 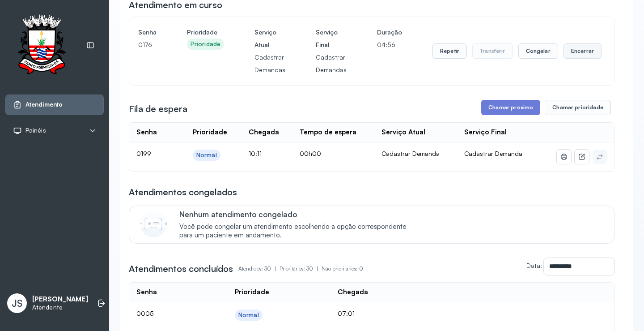 I want to click on div: Tempo de espera, so click(x=328, y=132).